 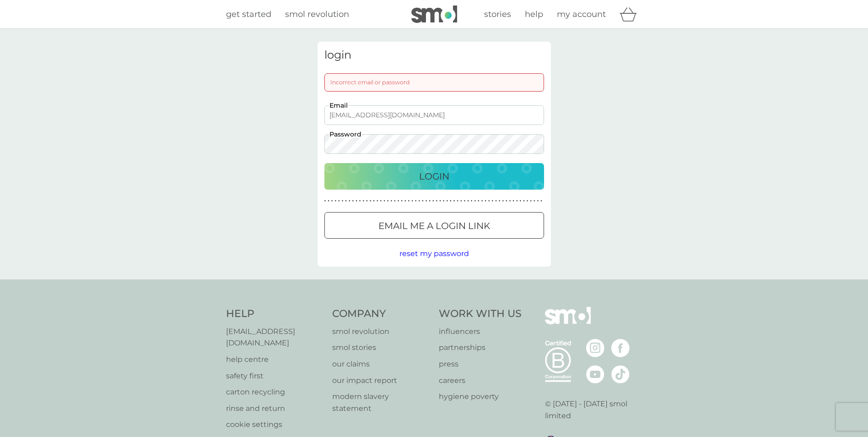 I want to click on button: reset my password, so click(x=434, y=254).